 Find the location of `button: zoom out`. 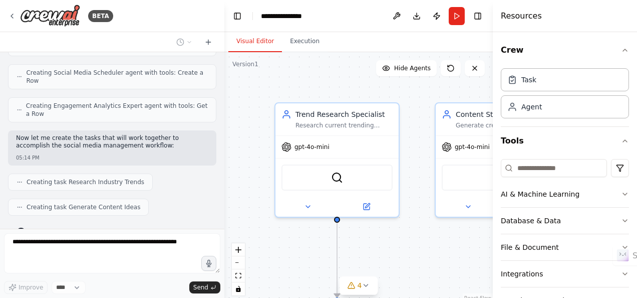

button: zoom out is located at coordinates (239, 263).